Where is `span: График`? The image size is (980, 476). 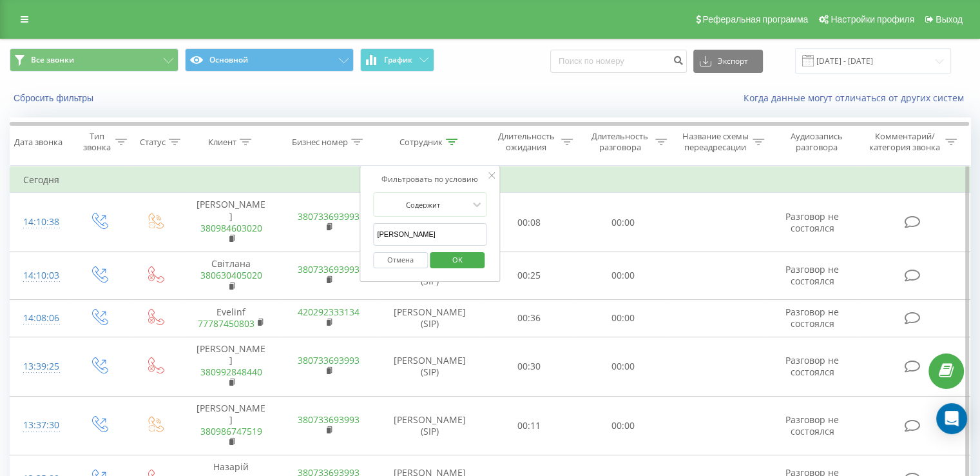
span: График is located at coordinates (398, 60).